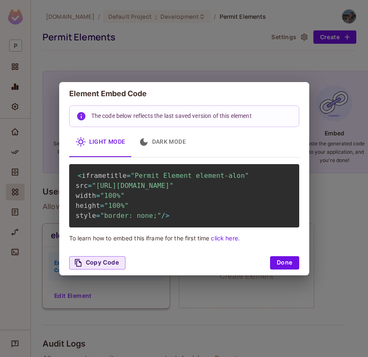  I want to click on a: click here., so click(225, 238).